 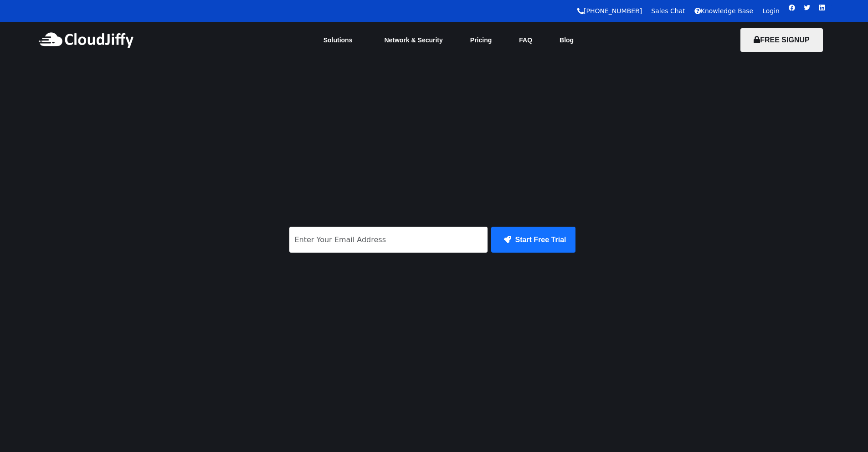 What do you see at coordinates (533, 240) in the screenshot?
I see `button: Start Free Trial` at bounding box center [533, 240].